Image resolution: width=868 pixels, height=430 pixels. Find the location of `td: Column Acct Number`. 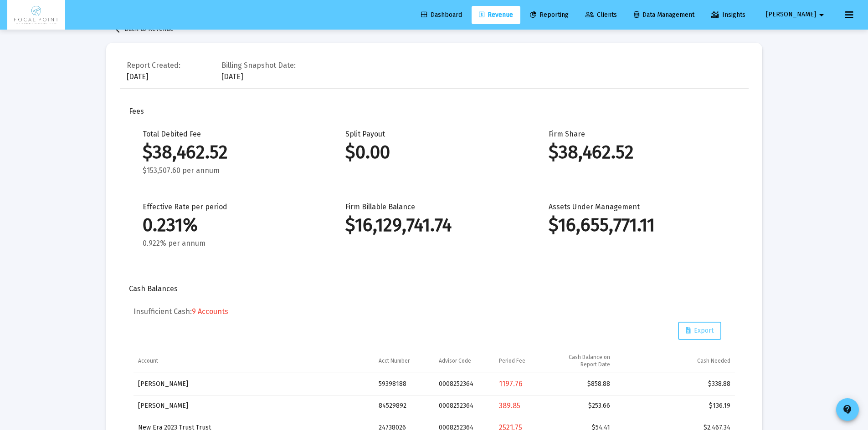

td: Column Acct Number is located at coordinates (404, 361).